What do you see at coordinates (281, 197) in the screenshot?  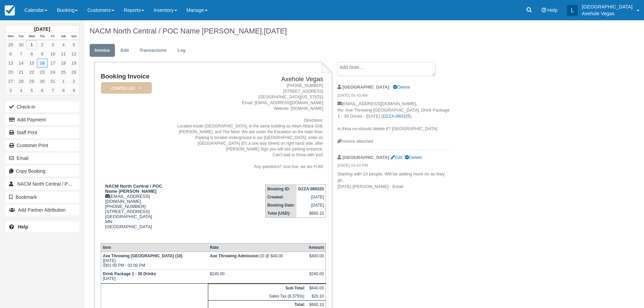 I see `th: Created:` at bounding box center [281, 197].